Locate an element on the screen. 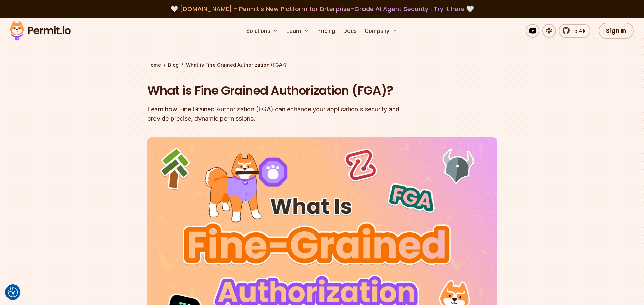 This screenshot has width=644, height=305. button: Learn is located at coordinates (298, 30).